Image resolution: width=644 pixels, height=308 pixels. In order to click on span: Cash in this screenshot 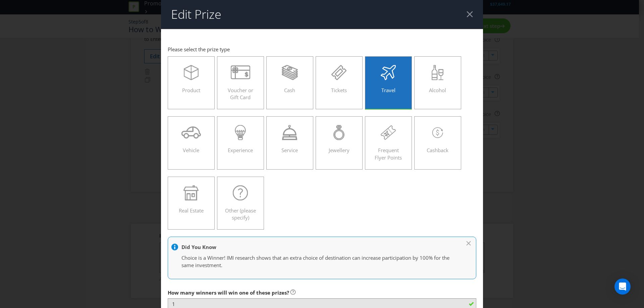, I will do `click(290, 91)`.